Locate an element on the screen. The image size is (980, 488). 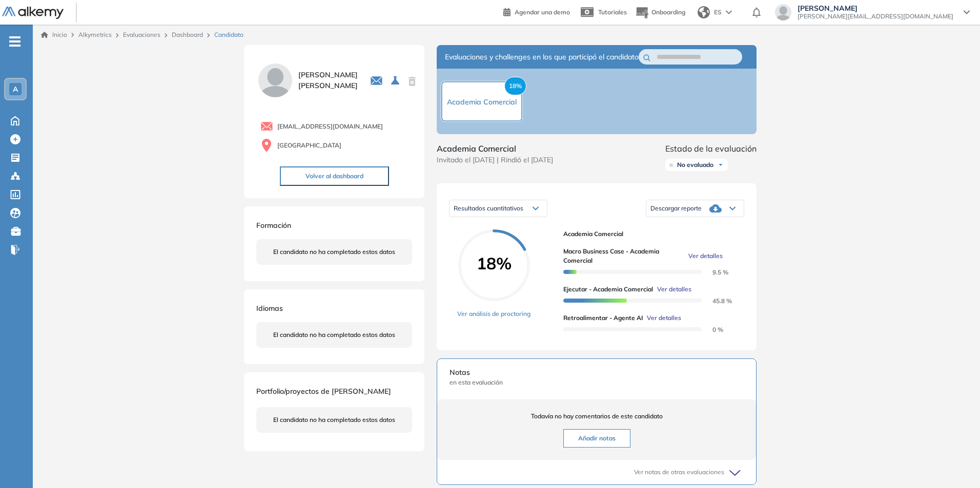
span: Formación is located at coordinates (274, 226).